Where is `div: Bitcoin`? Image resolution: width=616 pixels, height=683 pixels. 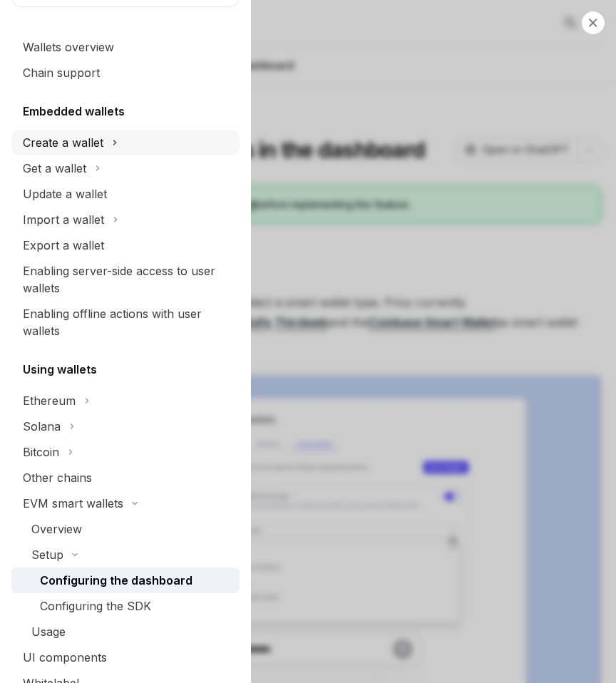
div: Bitcoin is located at coordinates (41, 452).